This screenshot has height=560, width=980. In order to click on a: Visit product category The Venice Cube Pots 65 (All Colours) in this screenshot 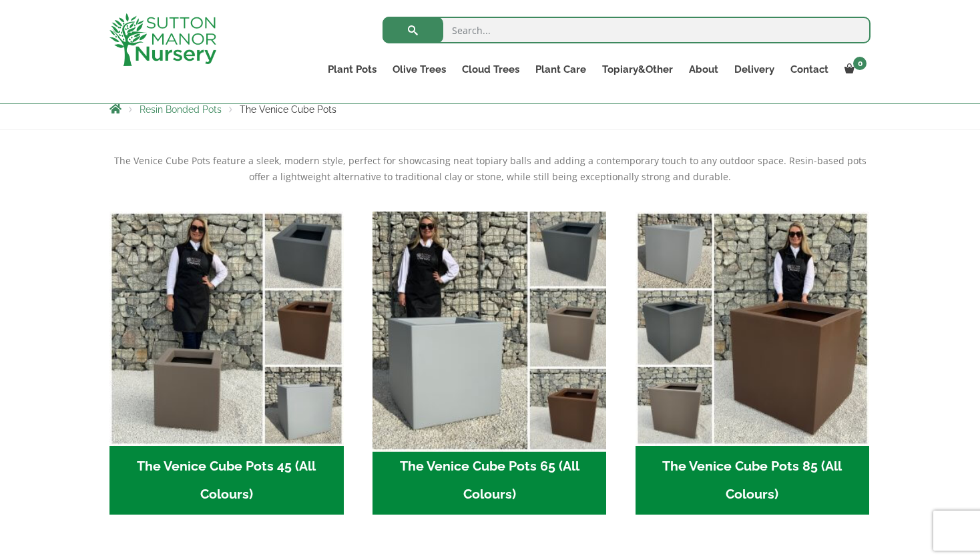, I will do `click(490, 363)`.